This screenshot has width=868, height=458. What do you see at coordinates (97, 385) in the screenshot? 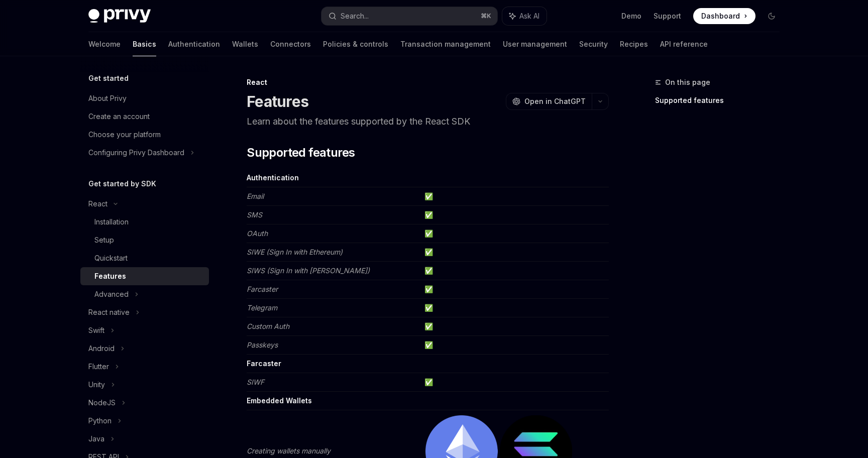
I see `div: Unity` at bounding box center [97, 385].